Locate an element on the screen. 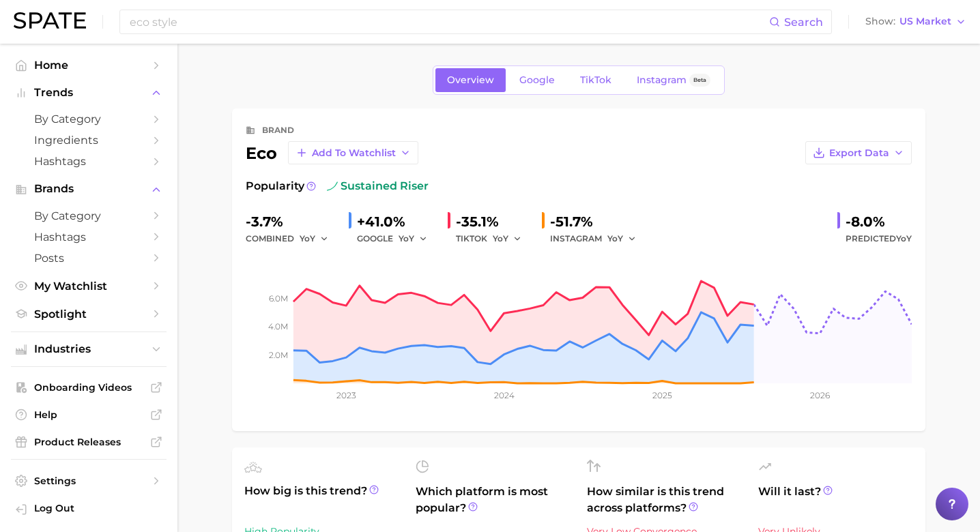  div: +41.0% is located at coordinates (397, 222).